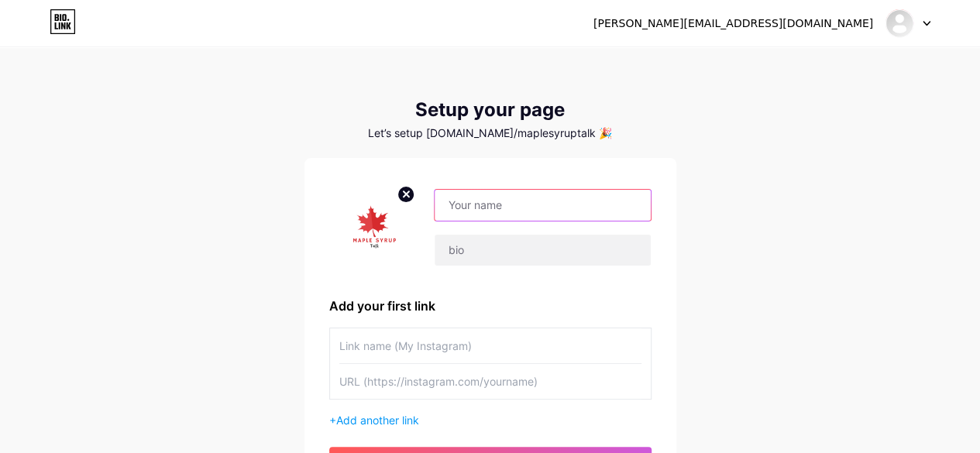 This screenshot has height=453, width=980. I want to click on input: Link name (My Instagram), so click(490, 345).